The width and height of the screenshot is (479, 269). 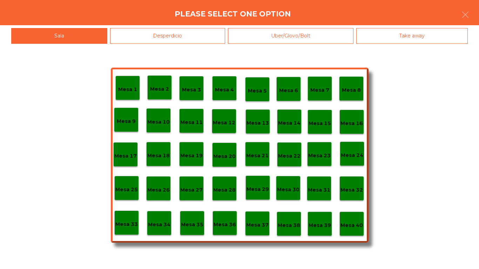 I want to click on p: Mesa 16, so click(x=351, y=123).